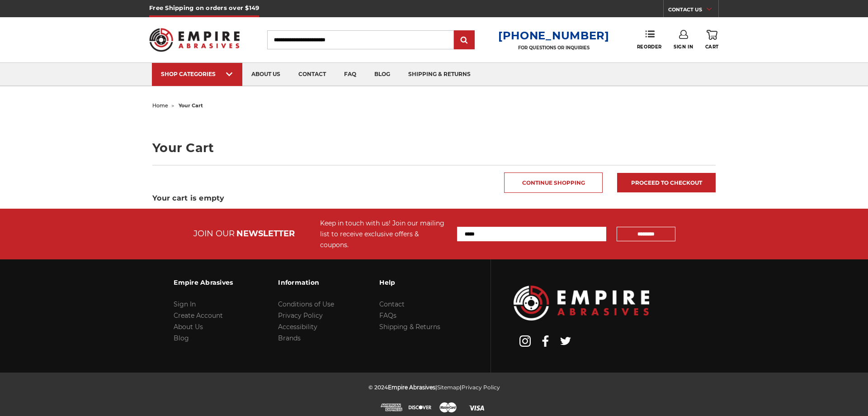 The image size is (868, 416). I want to click on h3: Your cart is empty, so click(434, 198).